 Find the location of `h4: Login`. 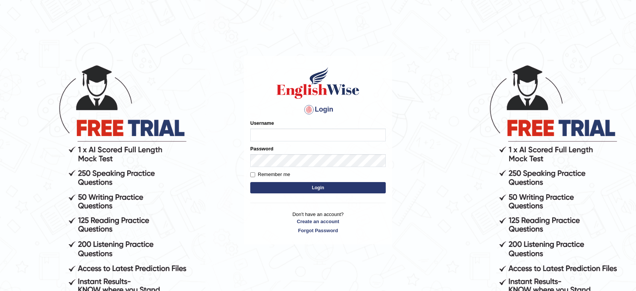

h4: Login is located at coordinates (318, 110).